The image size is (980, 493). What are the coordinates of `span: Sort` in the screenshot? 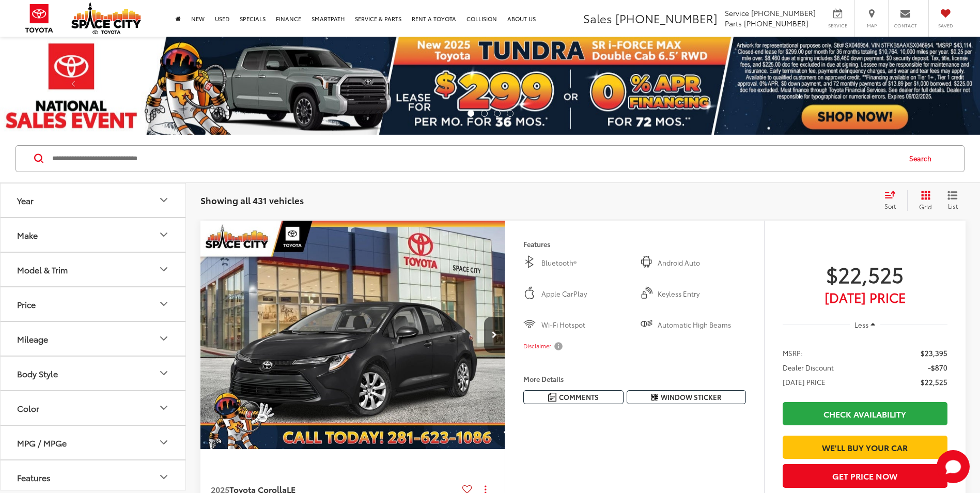 It's located at (890, 206).